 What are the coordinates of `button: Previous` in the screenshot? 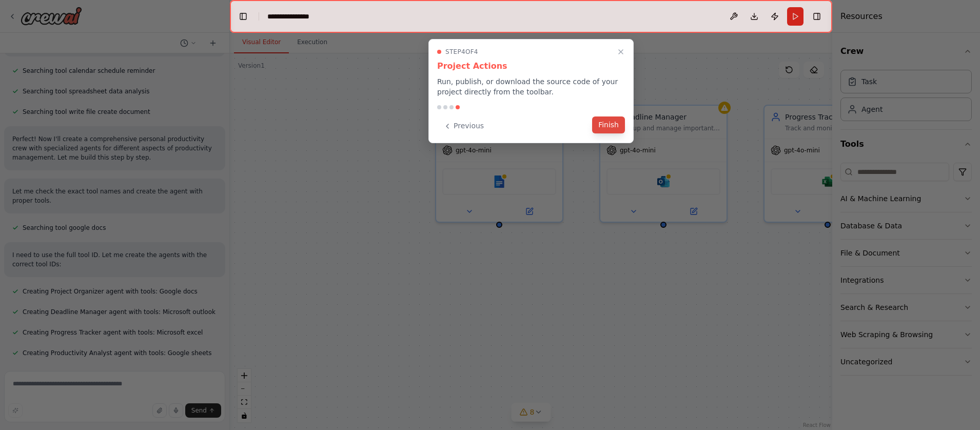 It's located at (463, 126).